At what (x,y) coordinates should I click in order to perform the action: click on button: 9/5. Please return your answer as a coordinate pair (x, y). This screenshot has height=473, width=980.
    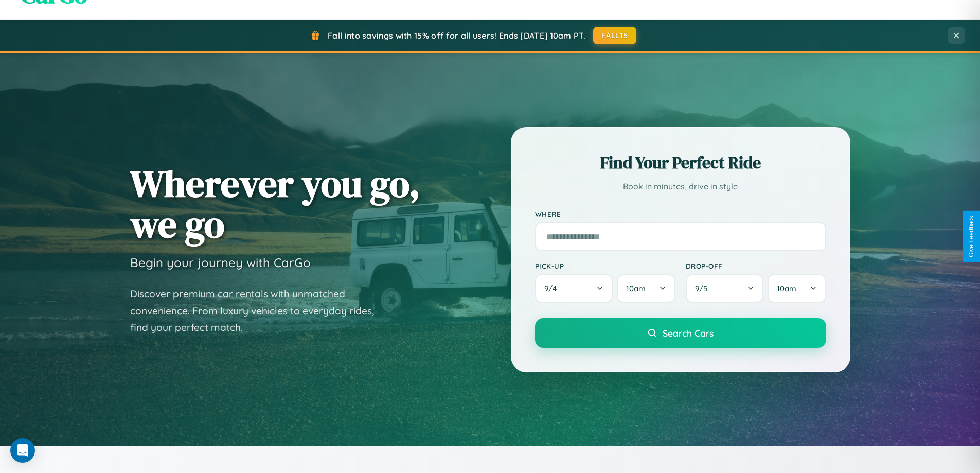
    Looking at the image, I should click on (725, 288).